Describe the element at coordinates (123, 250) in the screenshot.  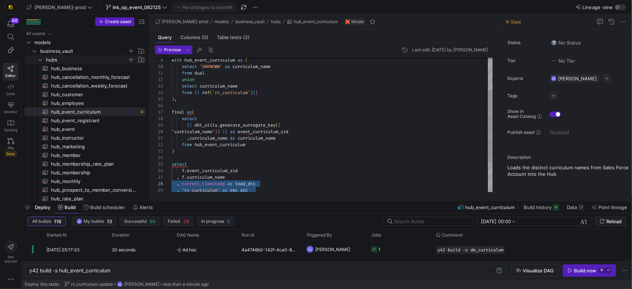
I see `y42-duration: 20 seconds` at that location.